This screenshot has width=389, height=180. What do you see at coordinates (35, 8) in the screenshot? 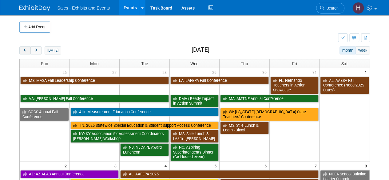
I see `img: ExhibitDay` at bounding box center [35, 8].